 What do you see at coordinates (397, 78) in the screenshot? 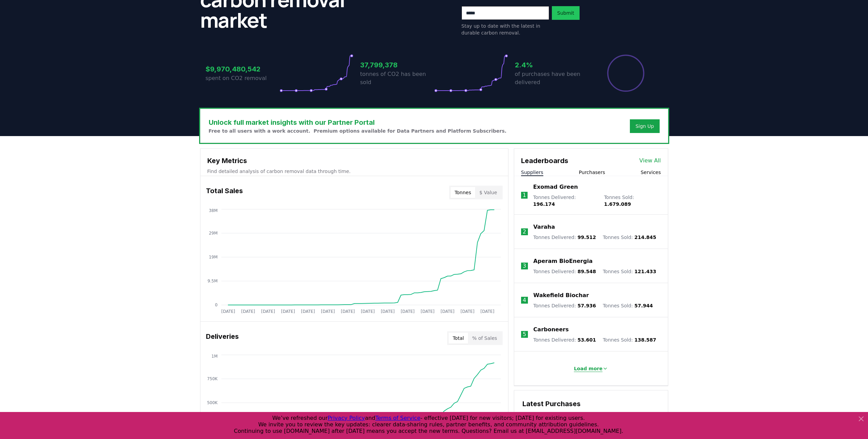
I see `p: tonnes of CO2 has been sold` at bounding box center [397, 78].